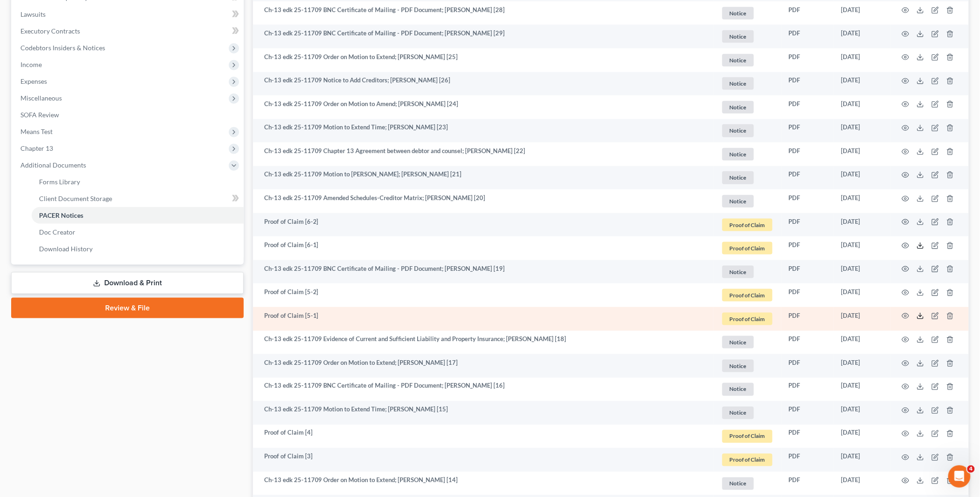  What do you see at coordinates (138, 199) in the screenshot?
I see `a: Client Document Storage` at bounding box center [138, 199].